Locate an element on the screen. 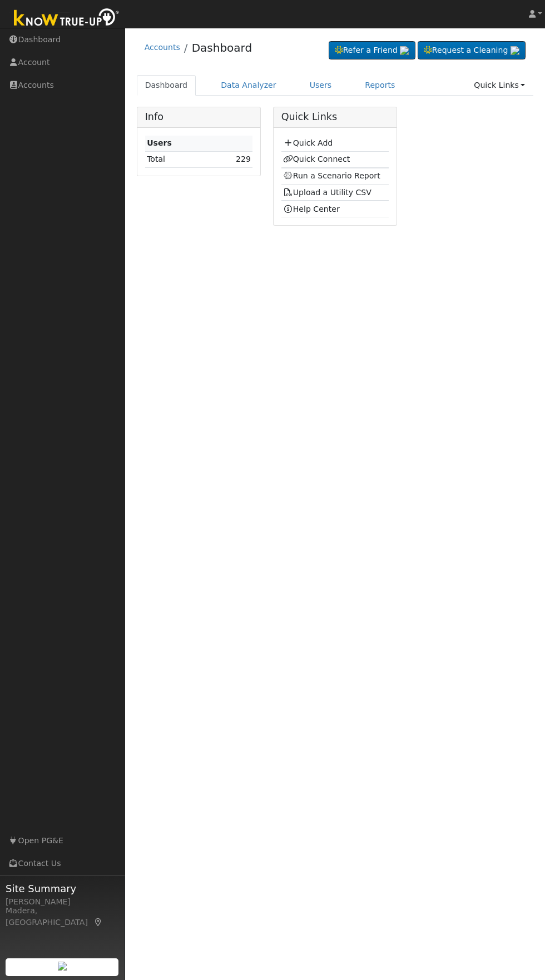  a: Reports is located at coordinates (380, 85).